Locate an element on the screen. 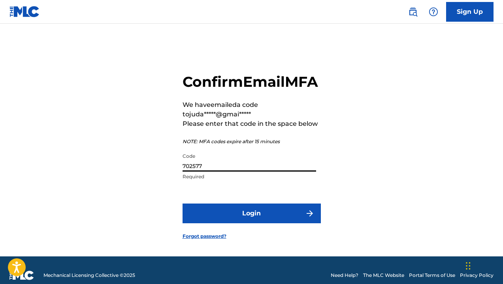 The image size is (503, 284). h2: Confirm Email MFA is located at coordinates (252, 82).